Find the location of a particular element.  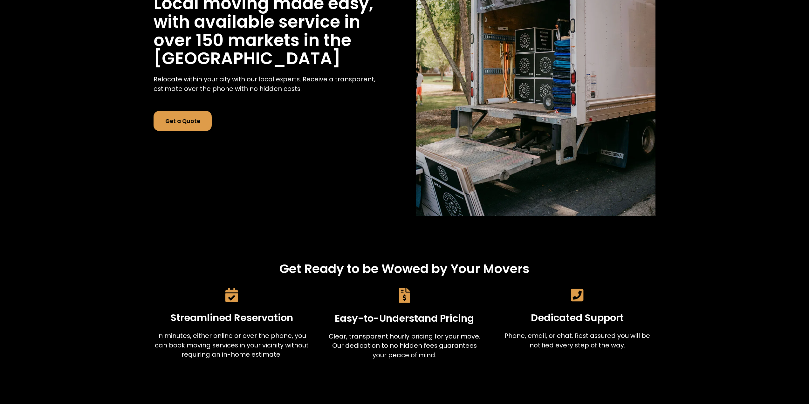

a: Get a Quote is located at coordinates (182, 121).